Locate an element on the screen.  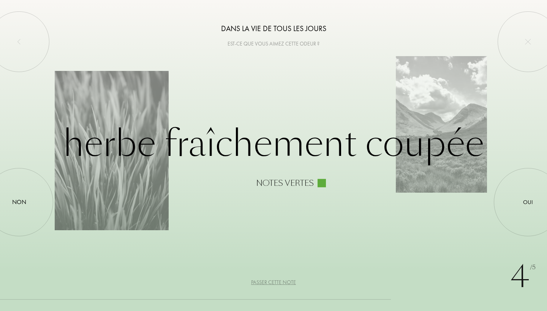
div: Notes vertes is located at coordinates (285, 183).